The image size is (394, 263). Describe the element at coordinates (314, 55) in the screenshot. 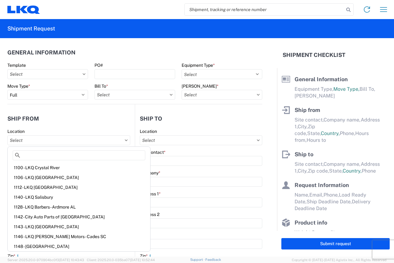

I see `h2: Shipment Checklist` at that location.